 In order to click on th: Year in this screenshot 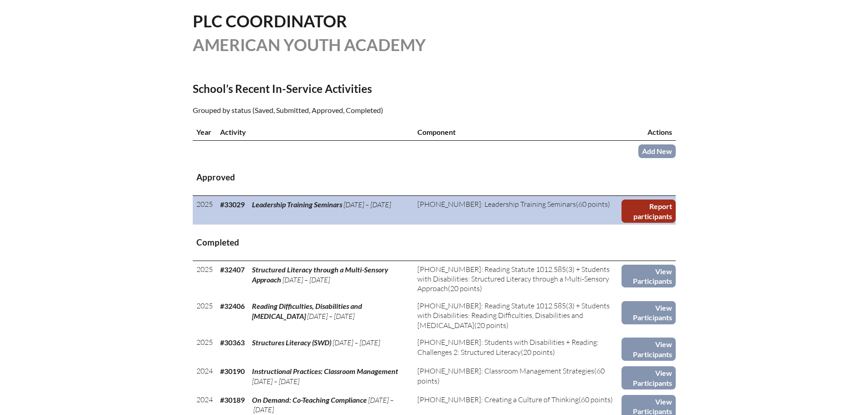, I will do `click(204, 132)`.